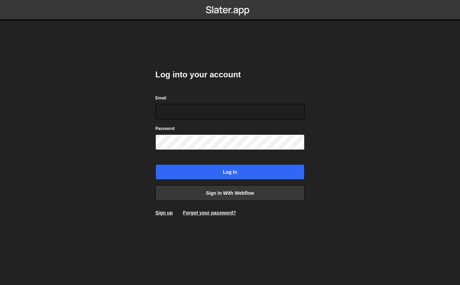 This screenshot has height=285, width=460. I want to click on input: Log in, so click(230, 172).